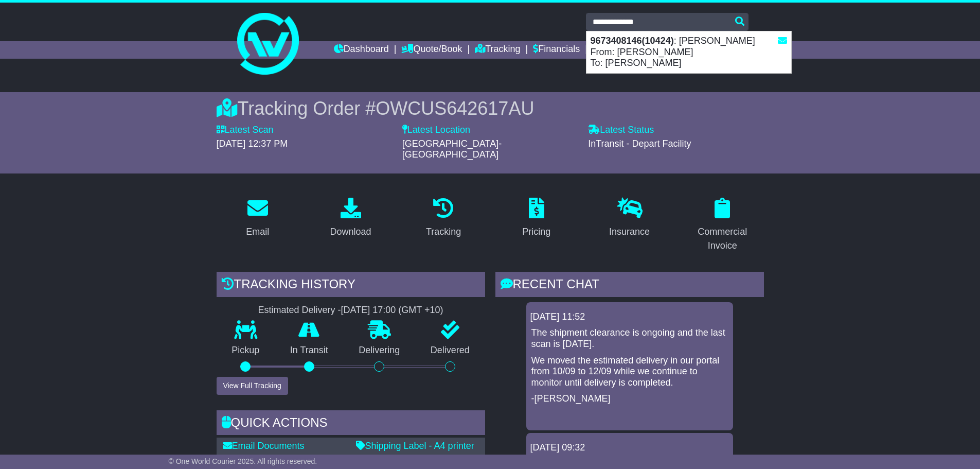 This screenshot has width=980, height=469. What do you see at coordinates (536, 232) in the screenshot?
I see `div: Pricing` at bounding box center [536, 232].